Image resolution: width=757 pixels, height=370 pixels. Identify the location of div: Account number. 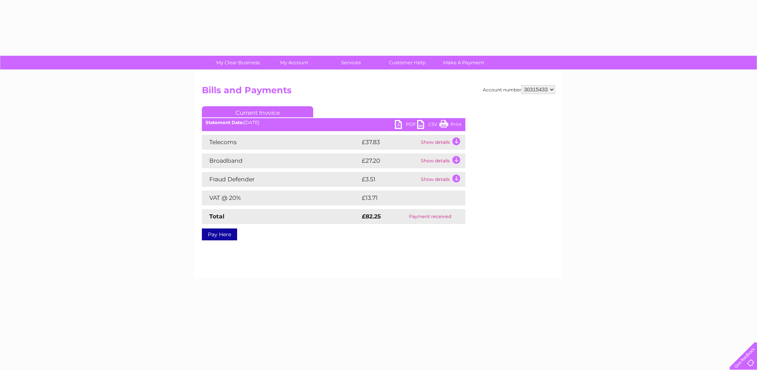
(519, 89).